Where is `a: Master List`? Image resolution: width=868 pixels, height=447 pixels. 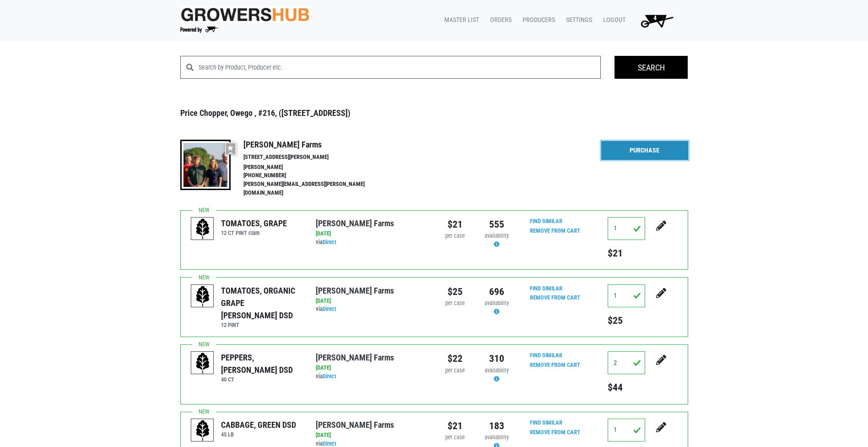
a: Master List is located at coordinates (460, 20).